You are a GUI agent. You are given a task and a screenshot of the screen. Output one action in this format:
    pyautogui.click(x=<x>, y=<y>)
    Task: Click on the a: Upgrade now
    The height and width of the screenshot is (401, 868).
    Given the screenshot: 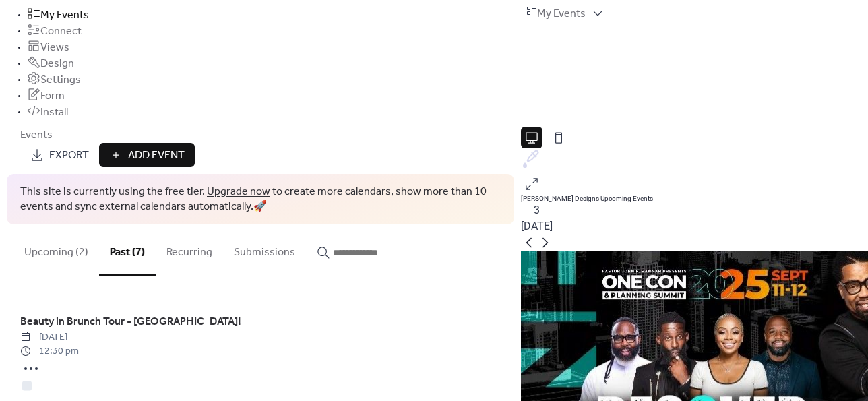 What is the action you would take?
    pyautogui.click(x=239, y=191)
    